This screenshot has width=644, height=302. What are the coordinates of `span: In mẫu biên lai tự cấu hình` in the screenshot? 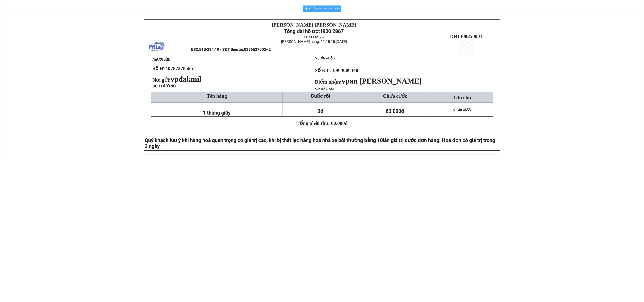 It's located at (324, 9).